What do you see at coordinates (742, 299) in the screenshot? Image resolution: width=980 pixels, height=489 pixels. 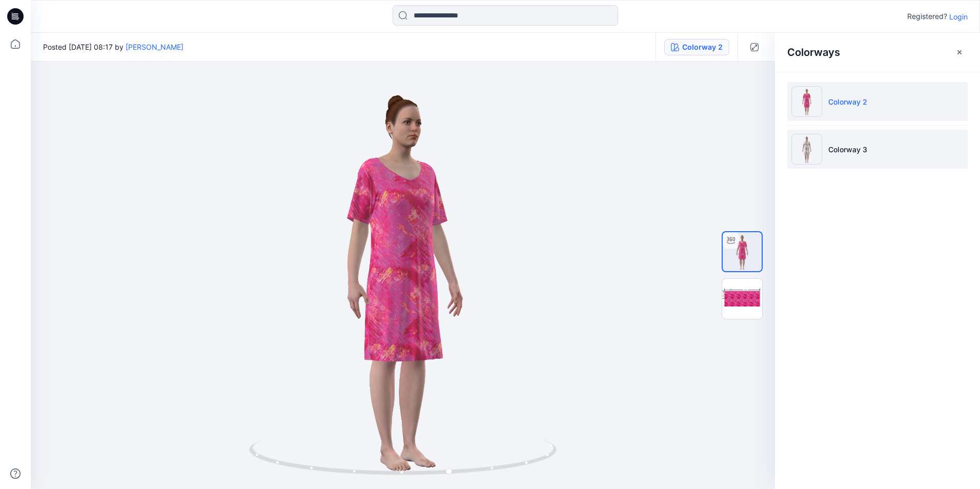 I see `img: I 1530 IP CAD` at bounding box center [742, 299].